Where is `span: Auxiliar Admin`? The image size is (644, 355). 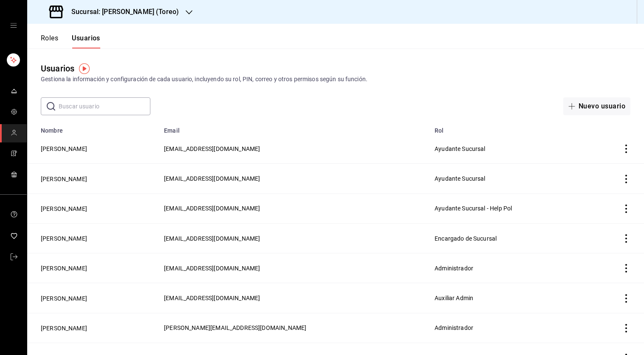 span: Auxiliar Admin is located at coordinates (453, 298).